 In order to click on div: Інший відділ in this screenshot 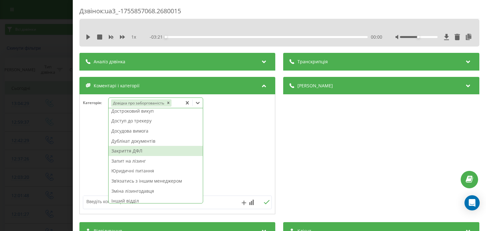, I will do `click(156, 201)`.